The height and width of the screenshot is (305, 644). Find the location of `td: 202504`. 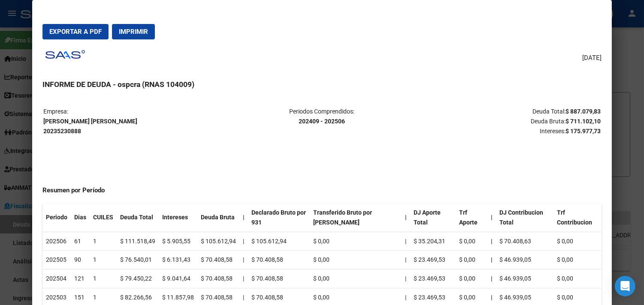

td: 202504 is located at coordinates (57, 279).